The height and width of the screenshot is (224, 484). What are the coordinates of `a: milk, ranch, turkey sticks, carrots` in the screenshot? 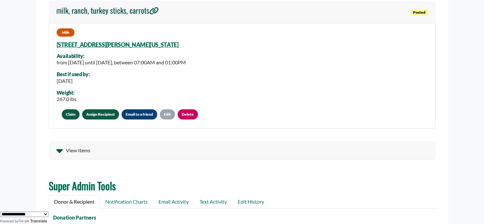 It's located at (108, 12).